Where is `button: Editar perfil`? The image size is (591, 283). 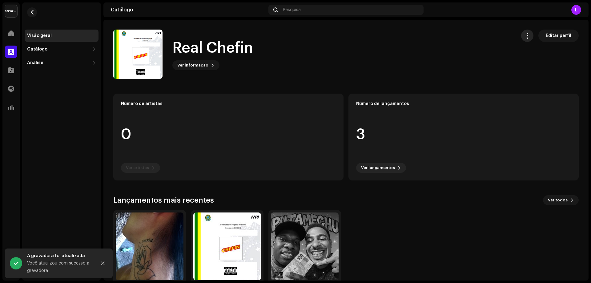
button: Editar perfil is located at coordinates (558, 36).